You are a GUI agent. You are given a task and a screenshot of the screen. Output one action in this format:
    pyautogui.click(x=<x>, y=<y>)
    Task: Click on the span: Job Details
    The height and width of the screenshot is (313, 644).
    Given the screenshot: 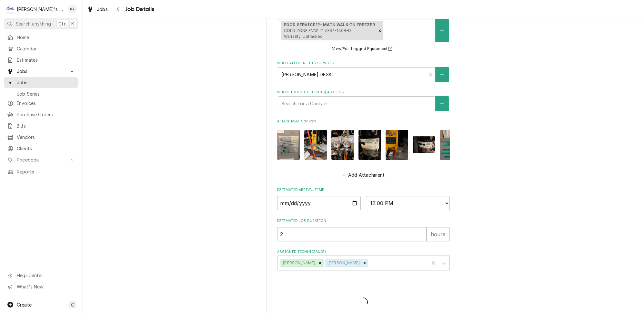 What is the action you would take?
    pyautogui.click(x=139, y=9)
    